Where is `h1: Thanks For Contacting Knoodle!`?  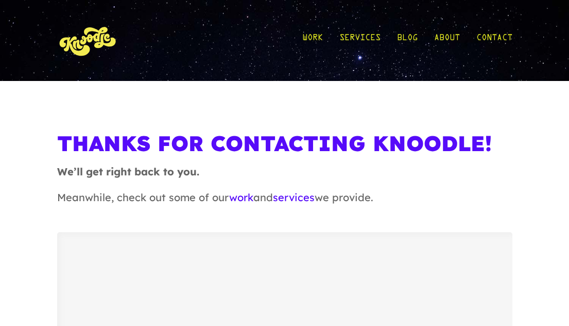 h1: Thanks For Contacting Knoodle! is located at coordinates (285, 147).